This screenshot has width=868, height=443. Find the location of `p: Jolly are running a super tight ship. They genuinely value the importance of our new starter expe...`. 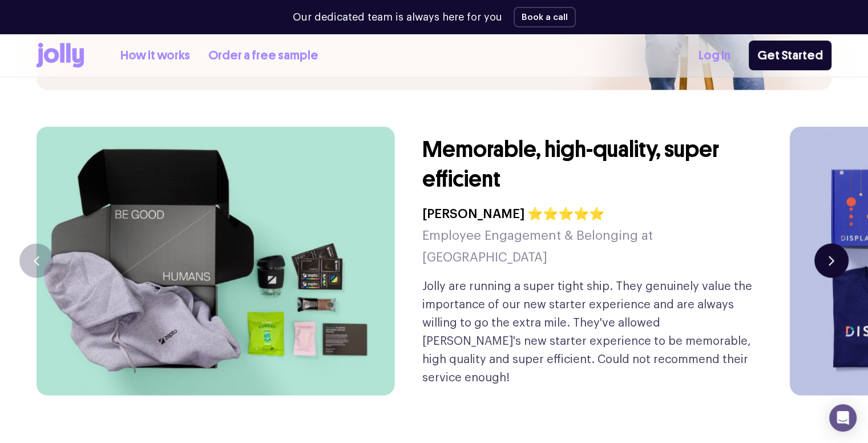

p: Jolly are running a super tight ship. They genuinely value the importance of our new starter expe... is located at coordinates (588, 332).